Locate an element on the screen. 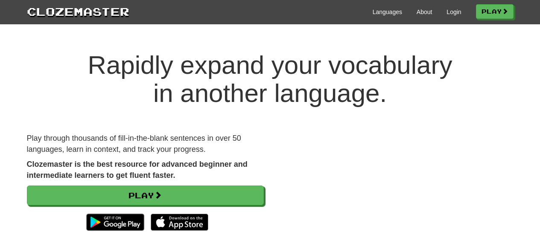 The image size is (540, 235). p: Play through thousands of fill-in-the-blank sentences in over 50 languages, learn in context, and... is located at coordinates (145, 144).